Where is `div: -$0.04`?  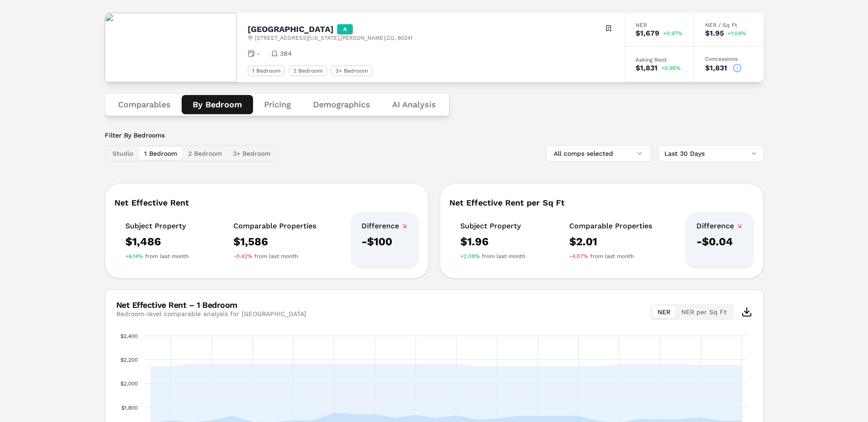
div: -$0.04 is located at coordinates (720, 242).